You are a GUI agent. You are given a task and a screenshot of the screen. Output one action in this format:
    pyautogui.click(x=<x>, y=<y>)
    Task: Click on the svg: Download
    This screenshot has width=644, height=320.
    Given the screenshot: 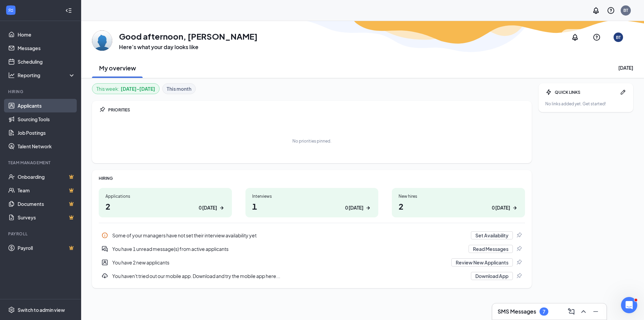 What is the action you would take?
    pyautogui.click(x=105, y=276)
    